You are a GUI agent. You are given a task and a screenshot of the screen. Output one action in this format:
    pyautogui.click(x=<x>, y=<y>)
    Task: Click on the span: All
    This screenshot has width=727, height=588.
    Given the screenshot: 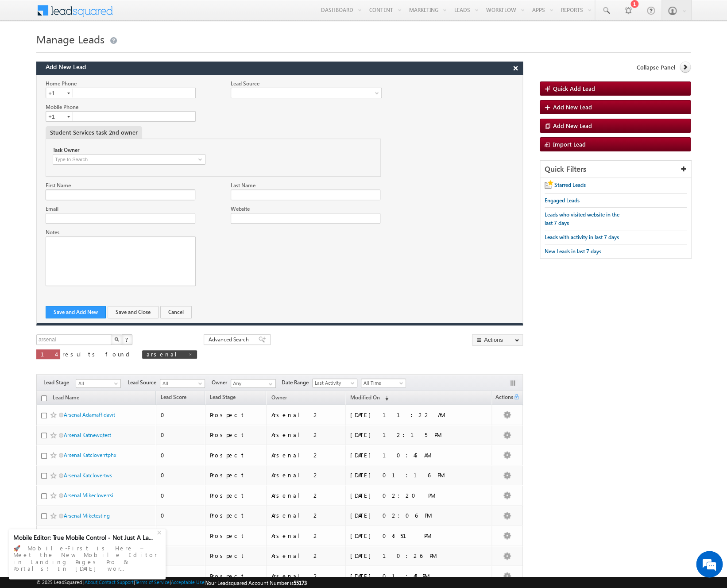 What is the action you would take?
    pyautogui.click(x=181, y=383)
    